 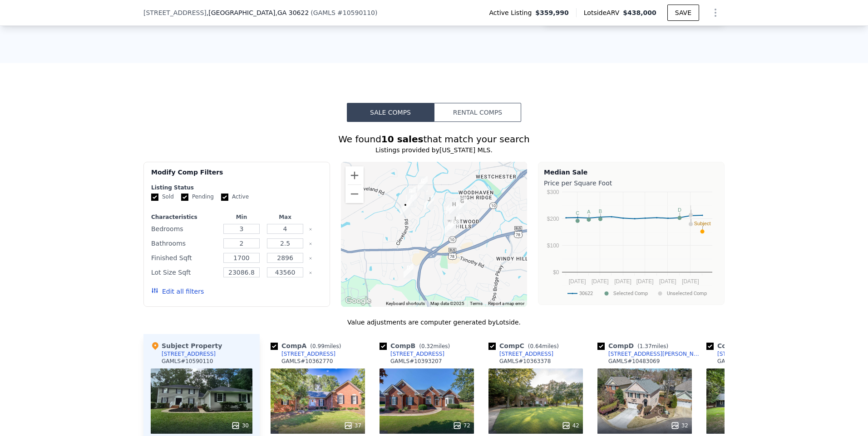 I want to click on span: Map data ©2025, so click(x=447, y=303).